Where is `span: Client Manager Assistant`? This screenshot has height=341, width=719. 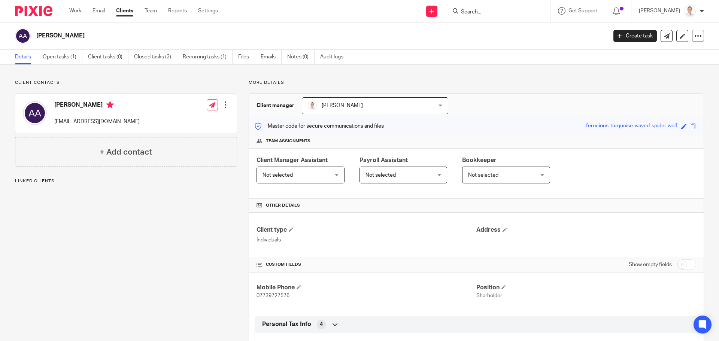
span: Client Manager Assistant is located at coordinates (292, 160).